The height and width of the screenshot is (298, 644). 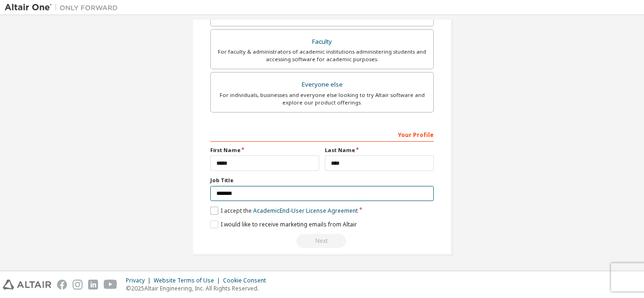 What do you see at coordinates (139, 281) in the screenshot?
I see `div: Privacy` at bounding box center [139, 281].